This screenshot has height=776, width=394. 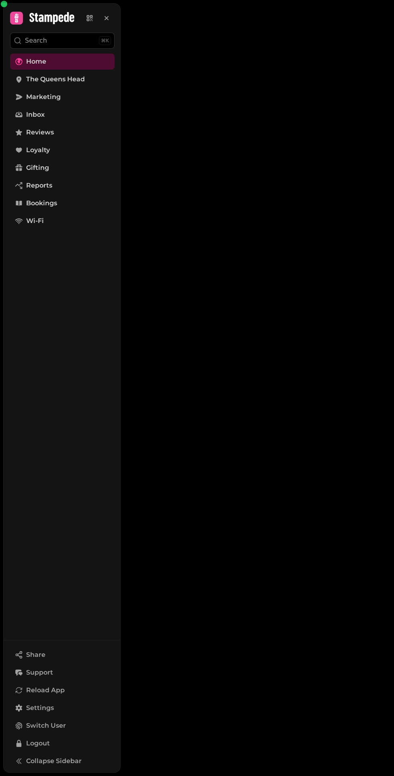 What do you see at coordinates (62, 726) in the screenshot?
I see `button: Switch User` at bounding box center [62, 726].